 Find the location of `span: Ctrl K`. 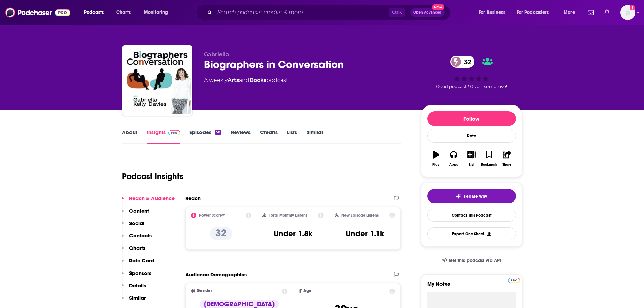

span: Ctrl K is located at coordinates (396, 13).